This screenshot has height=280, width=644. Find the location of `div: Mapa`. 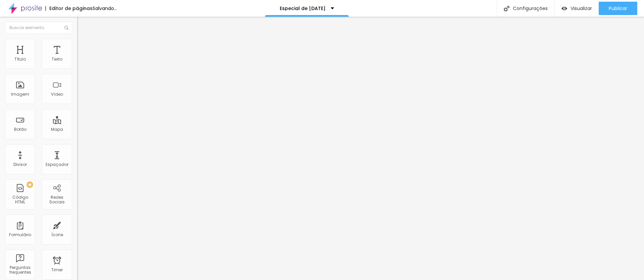

div: Mapa is located at coordinates (57, 130).